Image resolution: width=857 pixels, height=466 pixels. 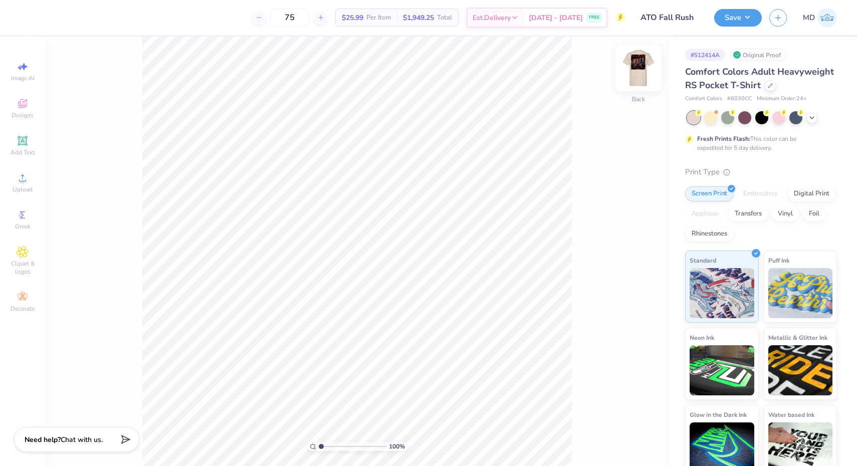 I want to click on span: Image AI, so click(x=23, y=78).